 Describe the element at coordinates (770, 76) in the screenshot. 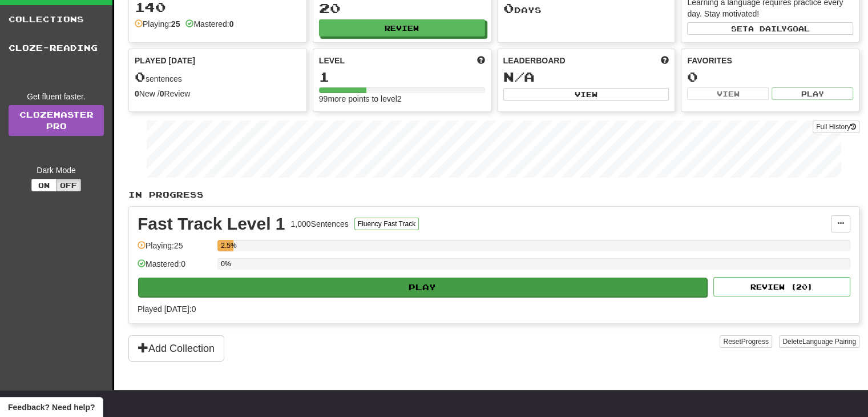

I see `div: 0` at that location.